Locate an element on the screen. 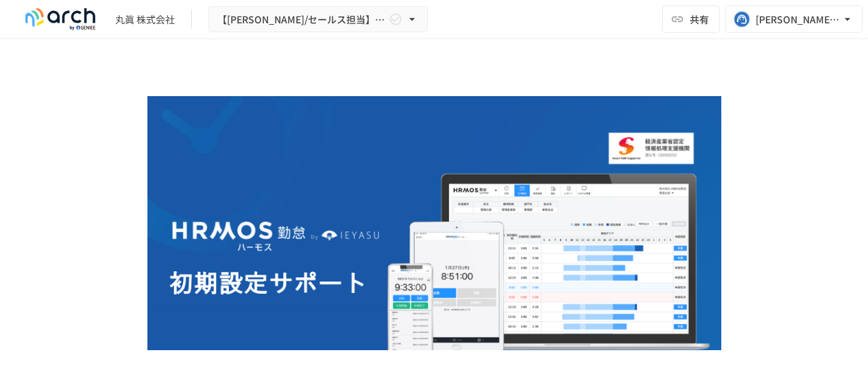 This screenshot has height=379, width=868. img: logo-default@2x-9cf2c760.svg is located at coordinates (61, 19).